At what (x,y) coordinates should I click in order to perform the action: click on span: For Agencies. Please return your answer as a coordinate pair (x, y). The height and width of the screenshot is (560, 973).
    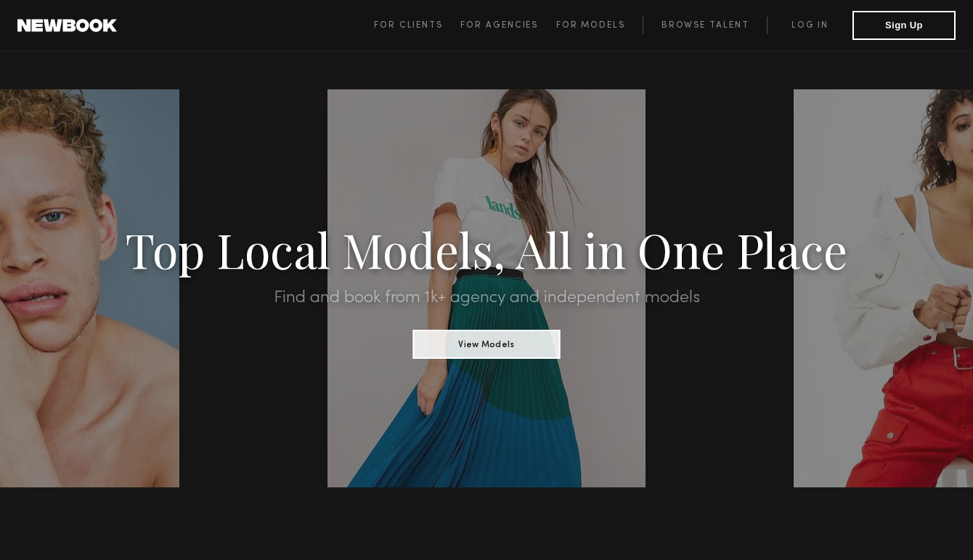
    Looking at the image, I should click on (498, 25).